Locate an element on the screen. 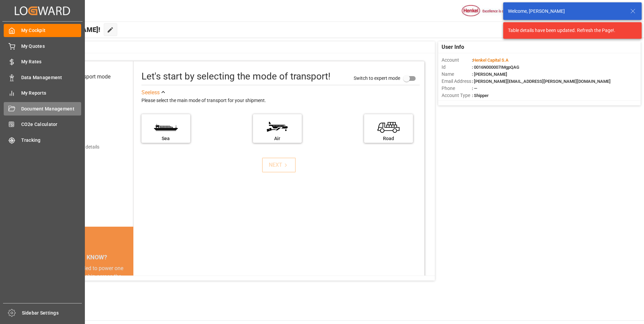 Image resolution: width=644 pixels, height=324 pixels. div: NEXT is located at coordinates (279, 165).